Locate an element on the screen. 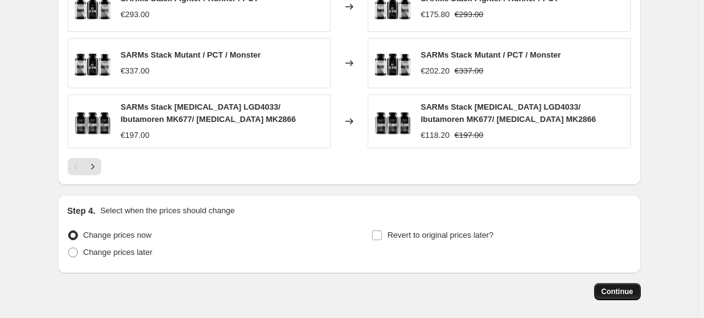  button: Continue is located at coordinates (617, 292).